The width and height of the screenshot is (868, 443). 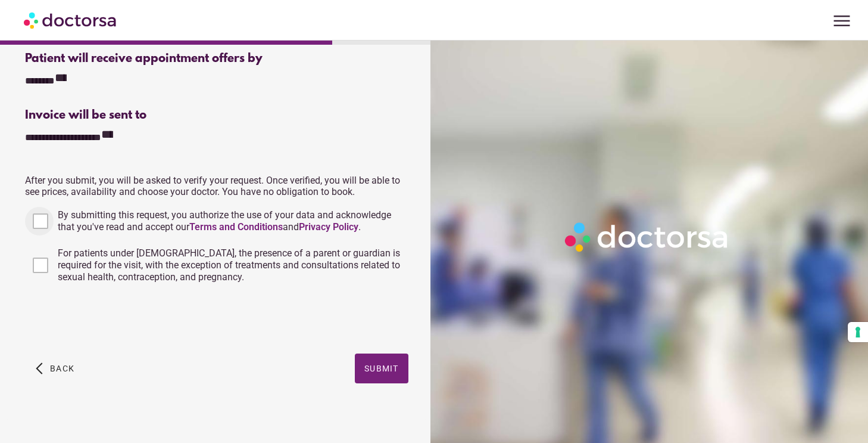 I want to click on img: Doctorsa.com, so click(x=71, y=20).